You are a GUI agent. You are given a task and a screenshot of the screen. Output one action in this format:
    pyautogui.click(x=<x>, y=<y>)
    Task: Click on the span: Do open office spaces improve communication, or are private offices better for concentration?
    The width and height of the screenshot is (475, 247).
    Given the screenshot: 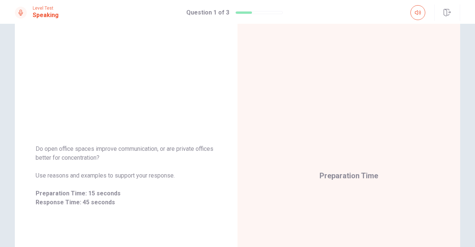 What is the action you would take?
    pyautogui.click(x=126, y=153)
    